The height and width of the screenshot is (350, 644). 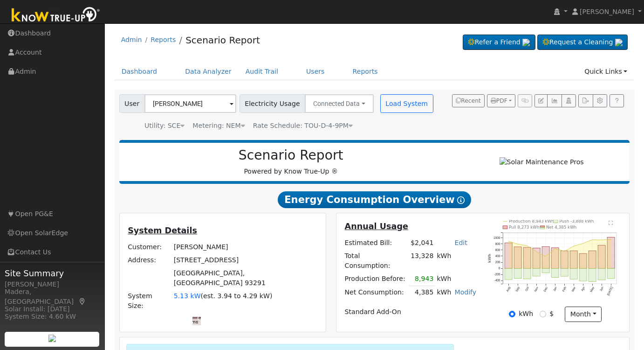 What do you see at coordinates (616, 101) in the screenshot?
I see `a: Help Link` at bounding box center [616, 101].